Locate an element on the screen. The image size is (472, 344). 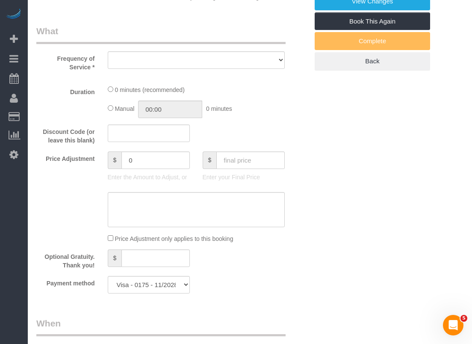
label: Duration is located at coordinates (65, 90).